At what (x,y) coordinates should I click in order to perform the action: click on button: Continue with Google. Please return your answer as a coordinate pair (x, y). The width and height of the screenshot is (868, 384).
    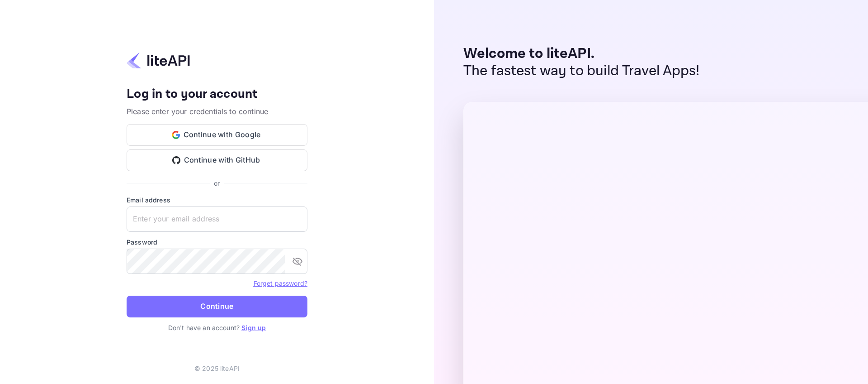
    Looking at the image, I should click on (217, 135).